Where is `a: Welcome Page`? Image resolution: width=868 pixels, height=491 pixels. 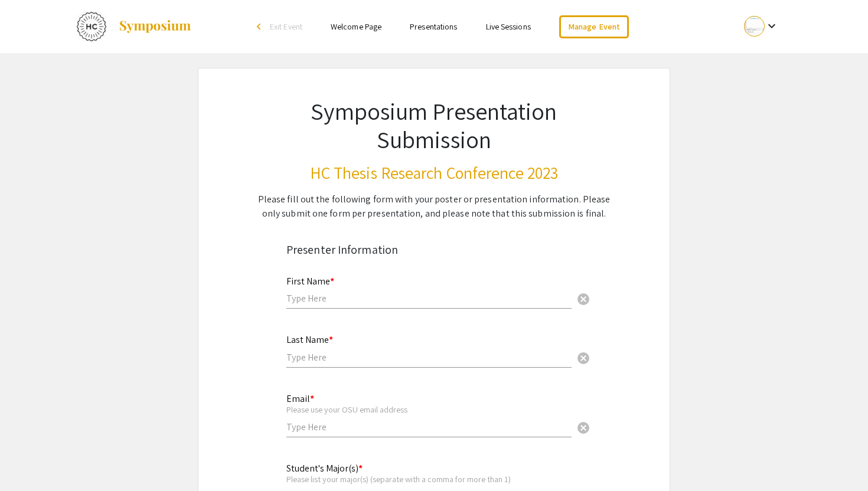
a: Welcome Page is located at coordinates (356, 26).